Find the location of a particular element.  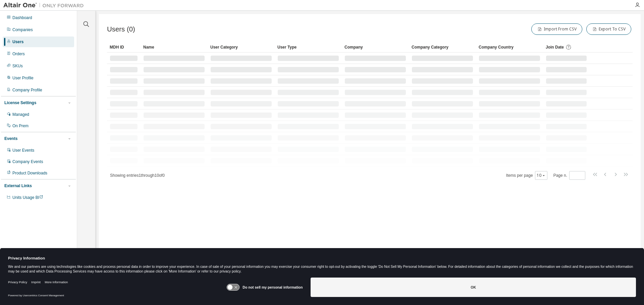

span: Items per page is located at coordinates (526, 176).